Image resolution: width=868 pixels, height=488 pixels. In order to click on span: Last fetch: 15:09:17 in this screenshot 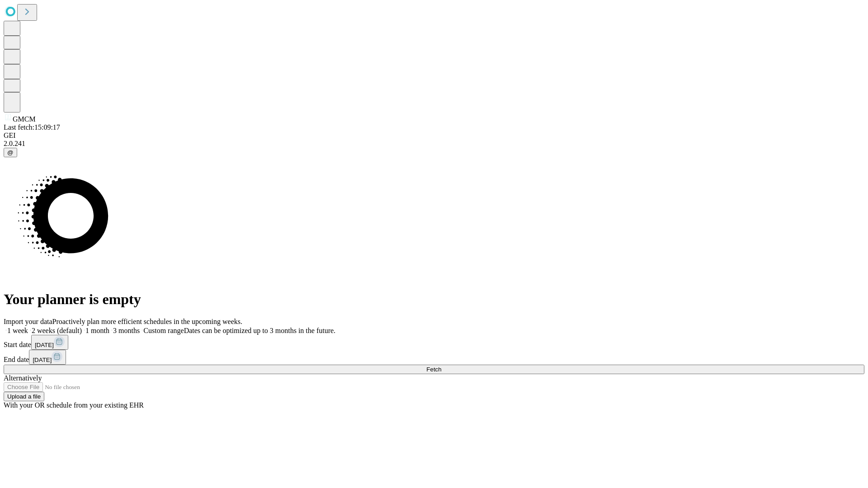, I will do `click(32, 127)`.